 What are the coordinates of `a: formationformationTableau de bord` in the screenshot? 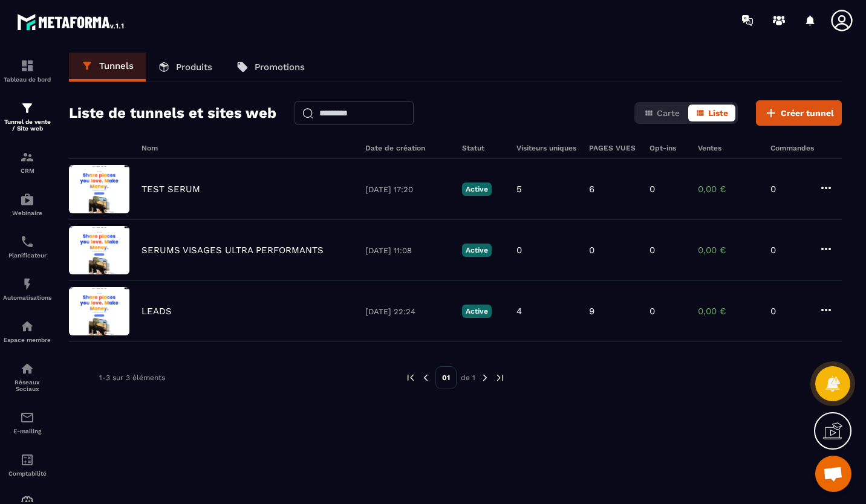 It's located at (27, 71).